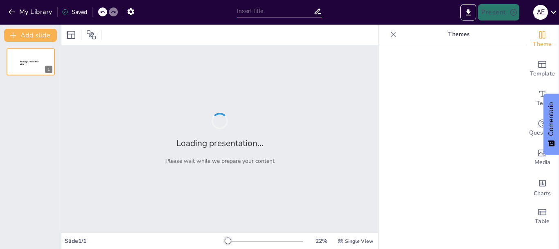 This screenshot has width=559, height=249. Describe the element at coordinates (541, 12) in the screenshot. I see `button: A E` at that location.